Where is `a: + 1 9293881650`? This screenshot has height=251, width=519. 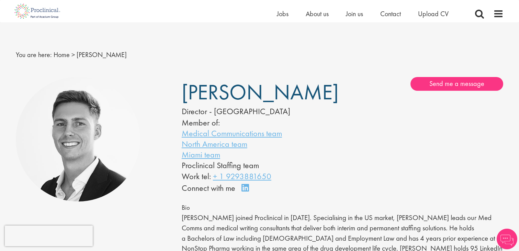 a: + 1 9293881650 is located at coordinates (242, 176).